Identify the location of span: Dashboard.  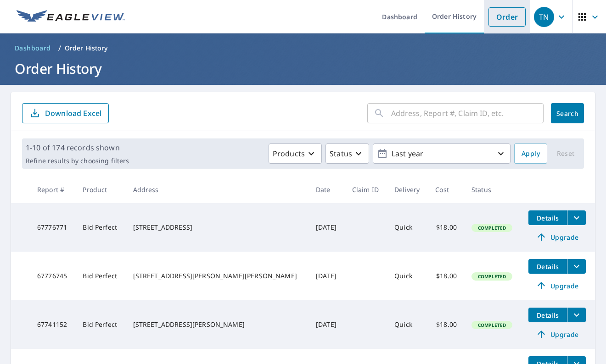
(33, 48).